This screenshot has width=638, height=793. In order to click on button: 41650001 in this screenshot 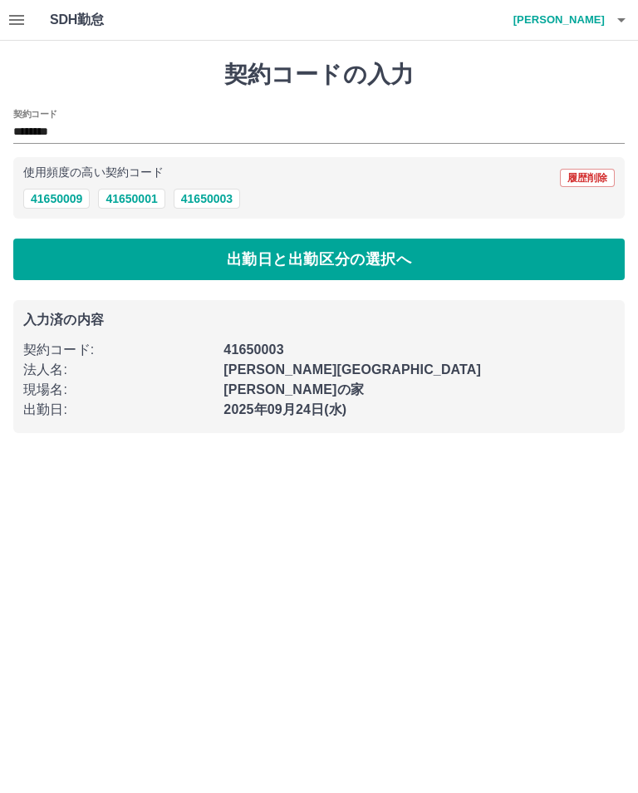, I will do `click(131, 199)`.